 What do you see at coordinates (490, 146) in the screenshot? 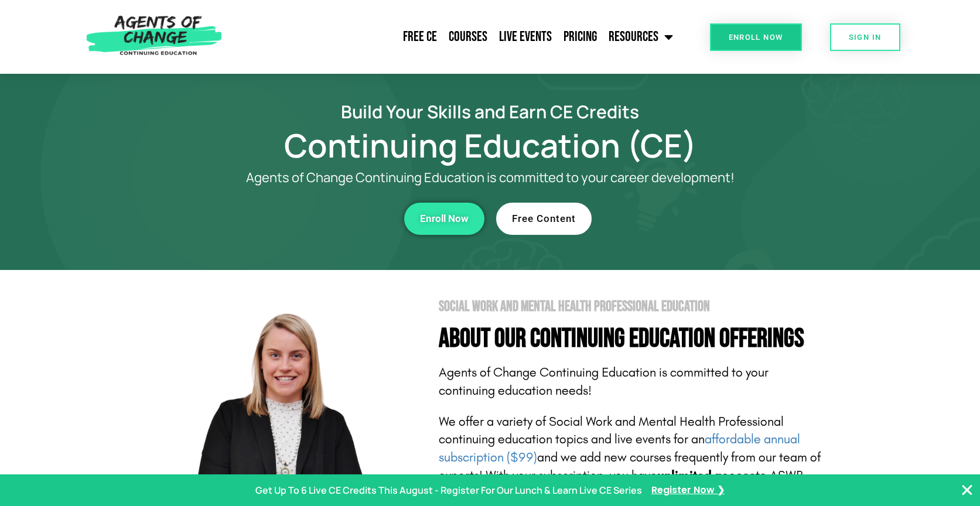
I see `h1: Continuing Education (CE)` at bounding box center [490, 146].